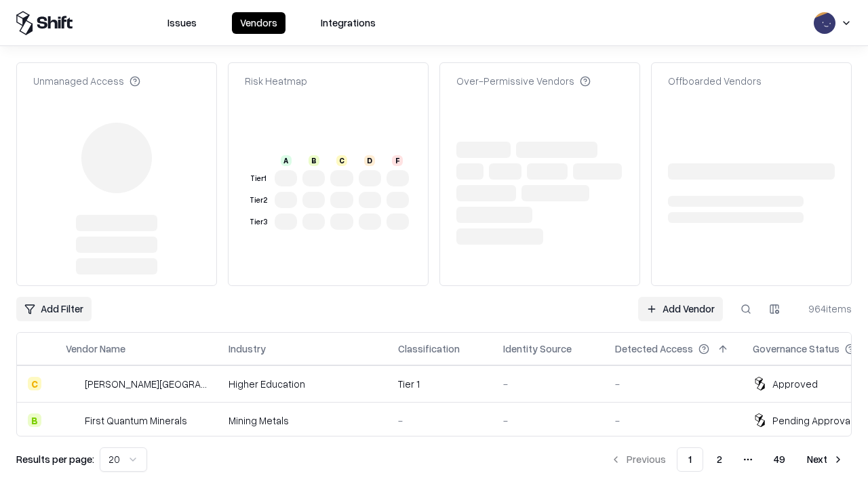  Describe the element at coordinates (536, 348) in the screenshot. I see `div: Identity Source` at that location.